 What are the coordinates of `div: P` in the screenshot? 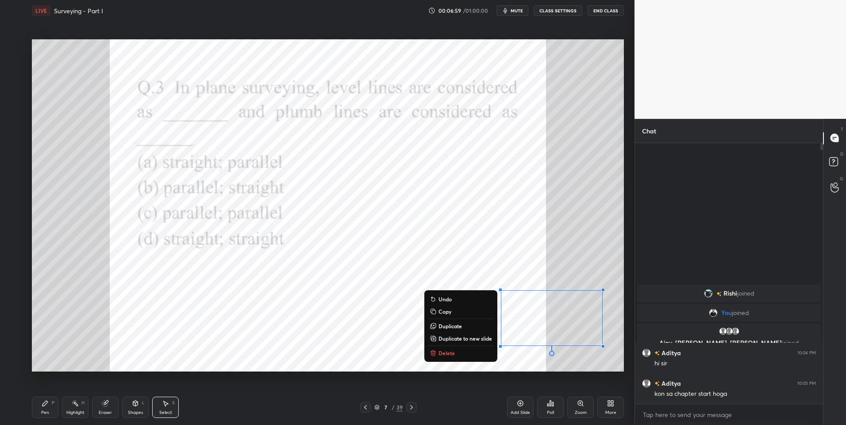 It's located at (53, 403).